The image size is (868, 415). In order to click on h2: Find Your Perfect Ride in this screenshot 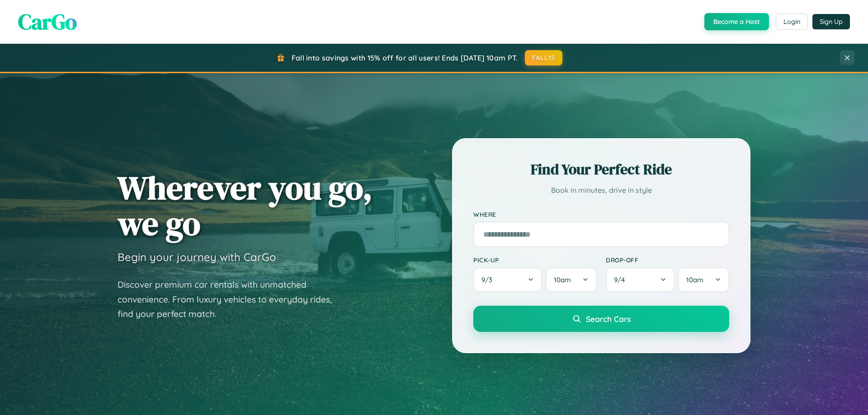, I will do `click(601, 169)`.